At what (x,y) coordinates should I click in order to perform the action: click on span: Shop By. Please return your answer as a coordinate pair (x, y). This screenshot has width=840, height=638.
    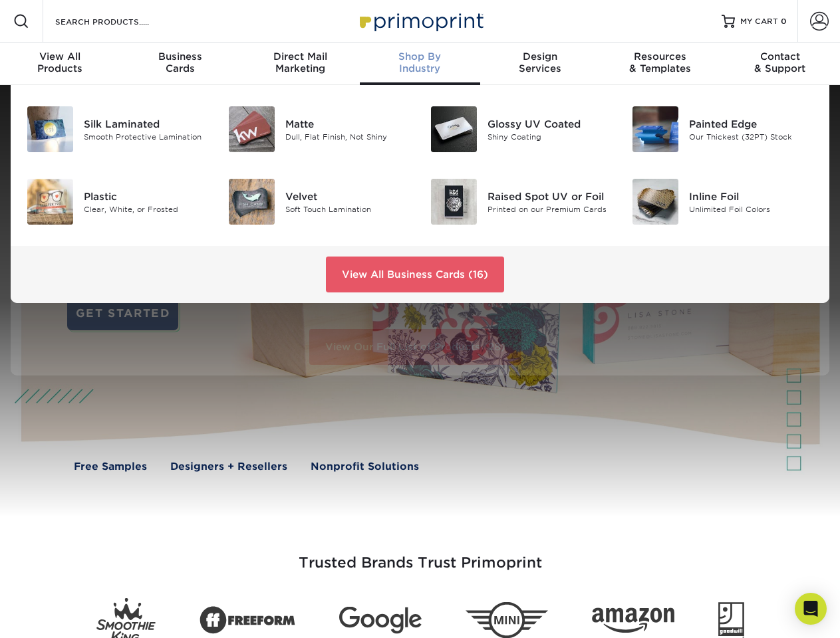
    Looking at the image, I should click on (420, 57).